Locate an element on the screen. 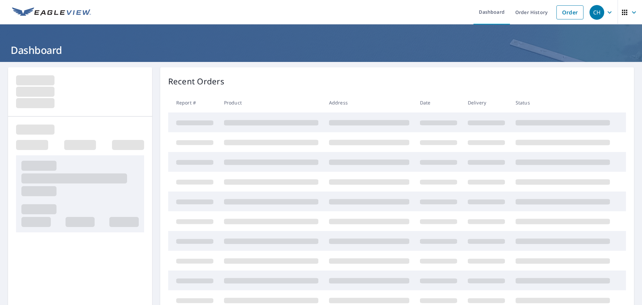  h1: Dashboard is located at coordinates (321, 50).